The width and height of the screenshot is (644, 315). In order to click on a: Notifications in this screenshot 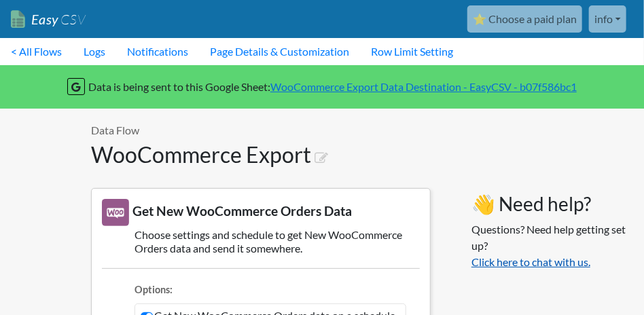, I will do `click(158, 52)`.